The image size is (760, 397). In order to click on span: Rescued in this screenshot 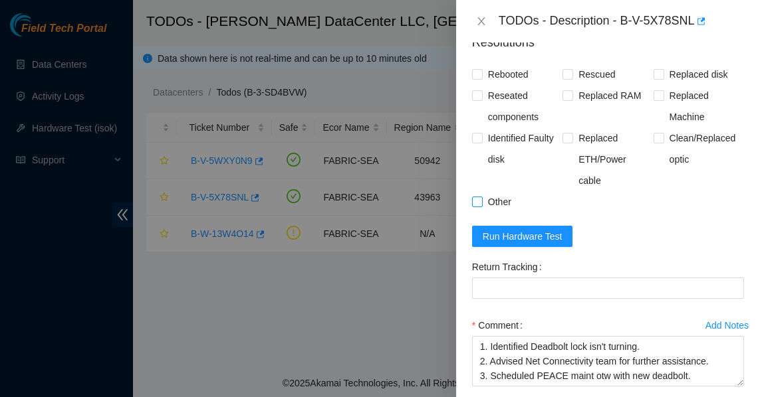, I will do `click(596, 74)`.